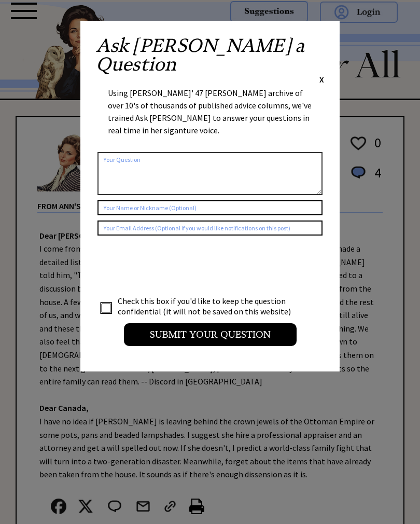  What do you see at coordinates (209, 306) in the screenshot?
I see `td: Check this box if you'd like to keep the question confidential (it will not be saved on this webs...` at bounding box center [209, 306].